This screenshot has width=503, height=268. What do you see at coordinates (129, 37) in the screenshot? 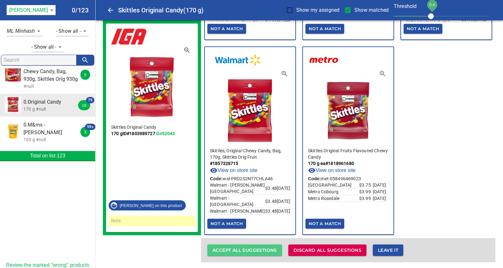
I see `img: iga.png` at bounding box center [129, 37].